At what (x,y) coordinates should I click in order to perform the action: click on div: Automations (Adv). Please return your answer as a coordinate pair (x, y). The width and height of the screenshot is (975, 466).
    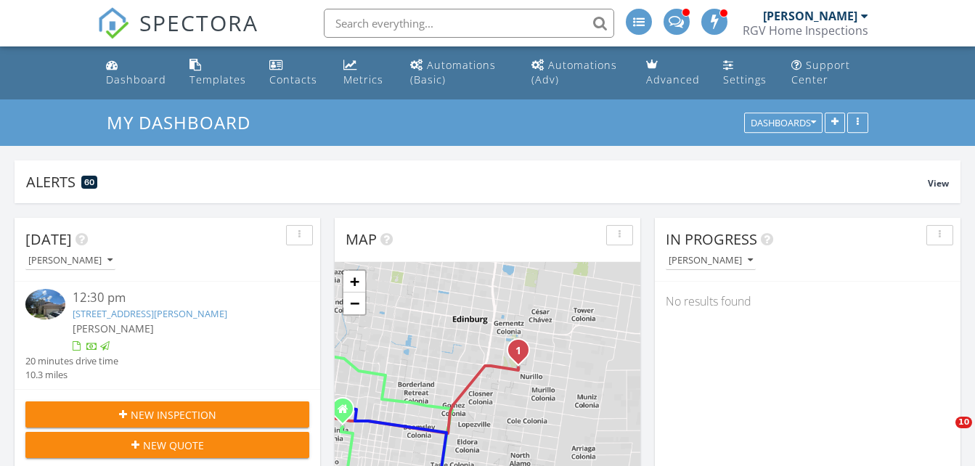
    Looking at the image, I should click on (574, 72).